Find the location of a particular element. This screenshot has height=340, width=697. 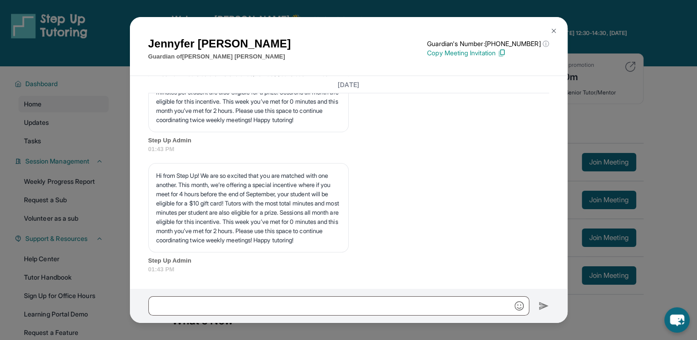

span: ⓘ is located at coordinates (546, 44).